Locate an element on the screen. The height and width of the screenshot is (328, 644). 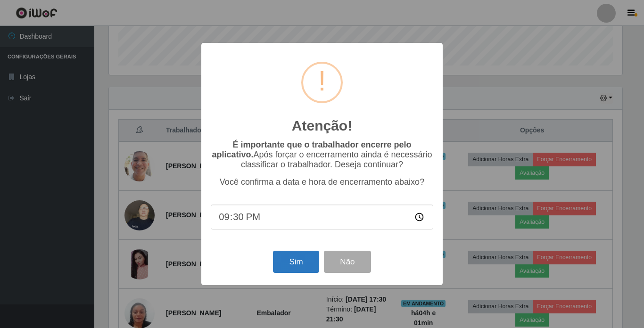
p: Após forçar o encerramento ainda é necessário classificar o trabalhador. Deseja continuar? is located at coordinates (322, 155).